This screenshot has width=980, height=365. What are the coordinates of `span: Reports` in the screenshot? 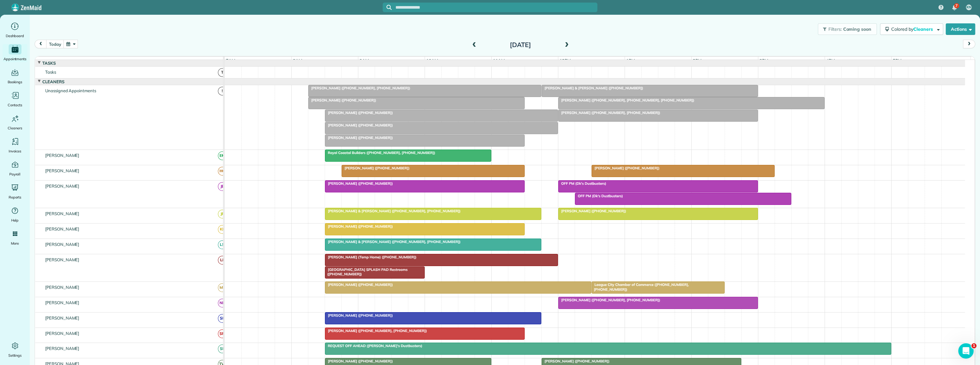 It's located at (15, 197).